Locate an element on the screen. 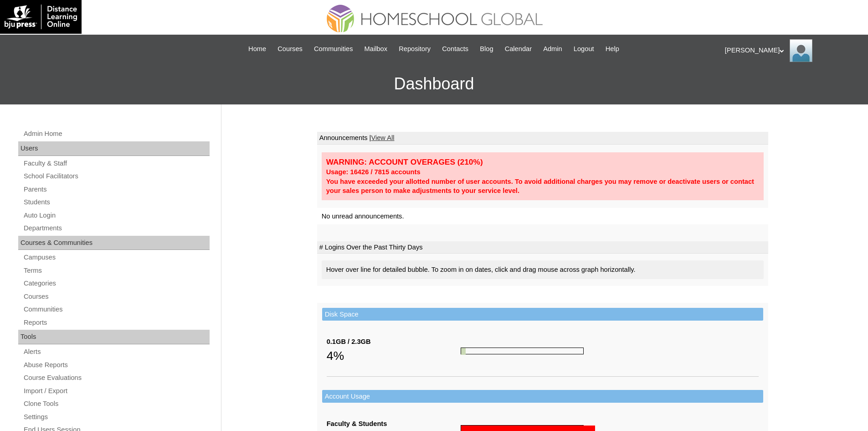  span: Home is located at coordinates (257, 49).